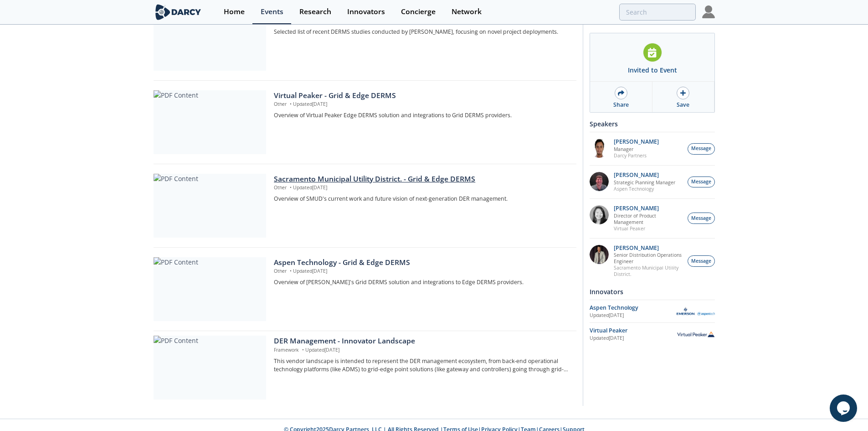  Describe the element at coordinates (315, 12) in the screenshot. I see `div: Research` at that location.